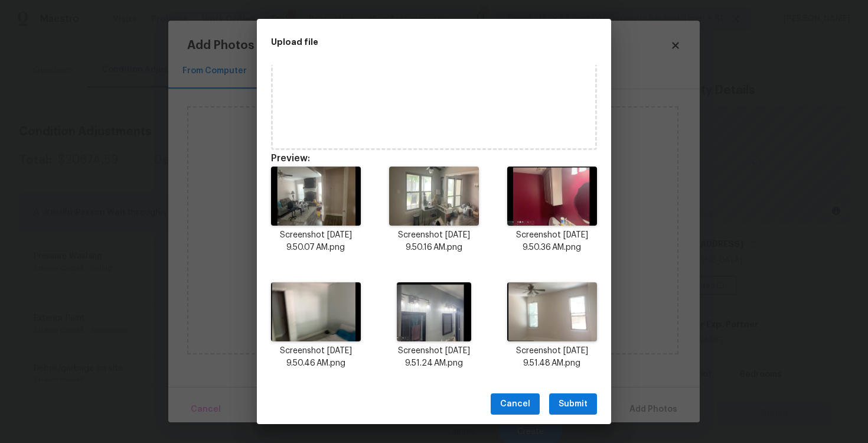 Image resolution: width=868 pixels, height=443 pixels. What do you see at coordinates (552, 312) in the screenshot?
I see `img: 0AAAAASUVORK5CYII=` at bounding box center [552, 312].